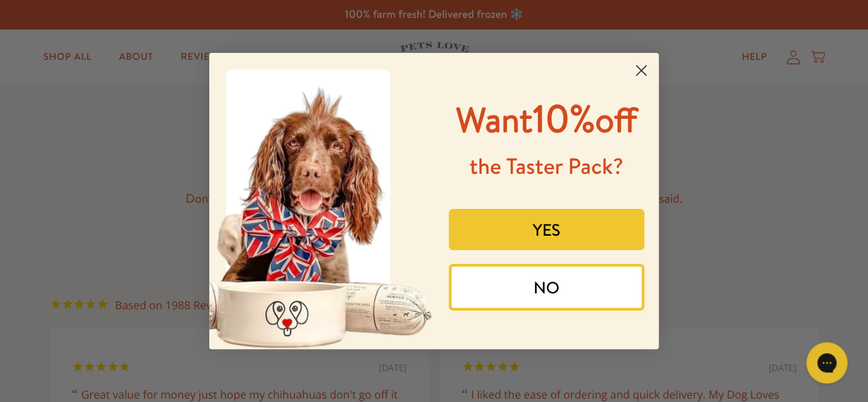  What do you see at coordinates (547, 117) in the screenshot?
I see `span: 10%` at bounding box center [547, 117].